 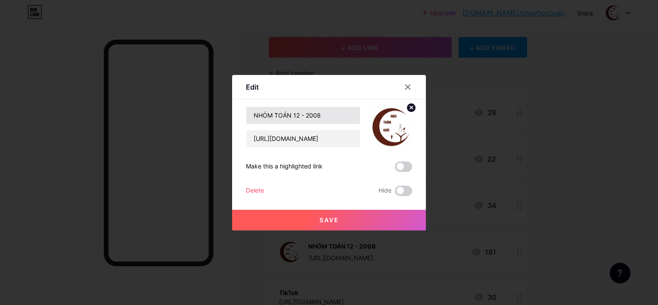 I want to click on div: Make this a highlighted link, so click(x=284, y=167).